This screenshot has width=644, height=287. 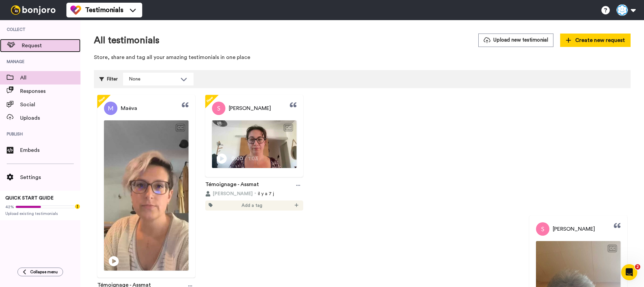 I want to click on span: Social, so click(x=50, y=105).